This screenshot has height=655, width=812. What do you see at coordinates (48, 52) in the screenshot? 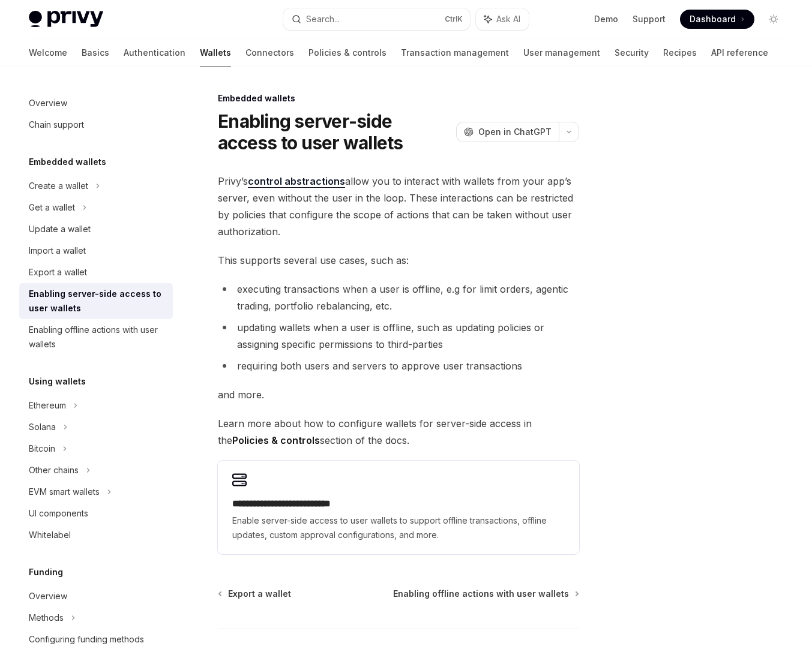
I see `a: Welcome` at bounding box center [48, 52].